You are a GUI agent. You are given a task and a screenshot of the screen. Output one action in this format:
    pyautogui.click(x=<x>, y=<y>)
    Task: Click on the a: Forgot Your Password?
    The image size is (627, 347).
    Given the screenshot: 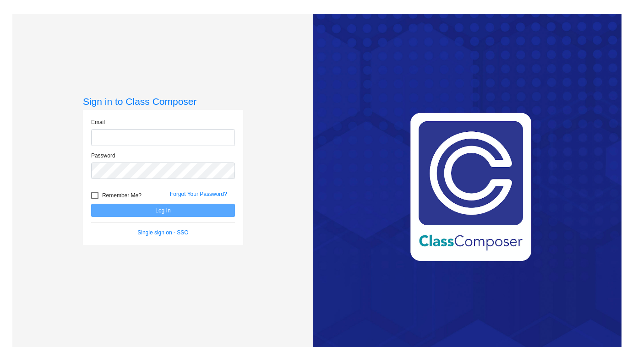 What is the action you would take?
    pyautogui.click(x=198, y=194)
    